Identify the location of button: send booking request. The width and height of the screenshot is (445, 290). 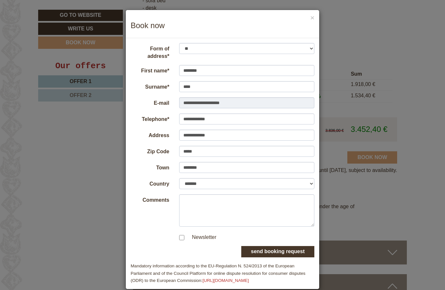
(278, 252).